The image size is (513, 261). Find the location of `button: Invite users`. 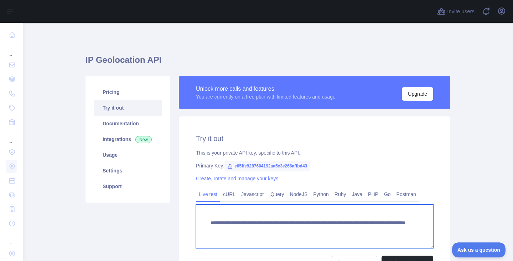

button: Invite users is located at coordinates (456, 11).